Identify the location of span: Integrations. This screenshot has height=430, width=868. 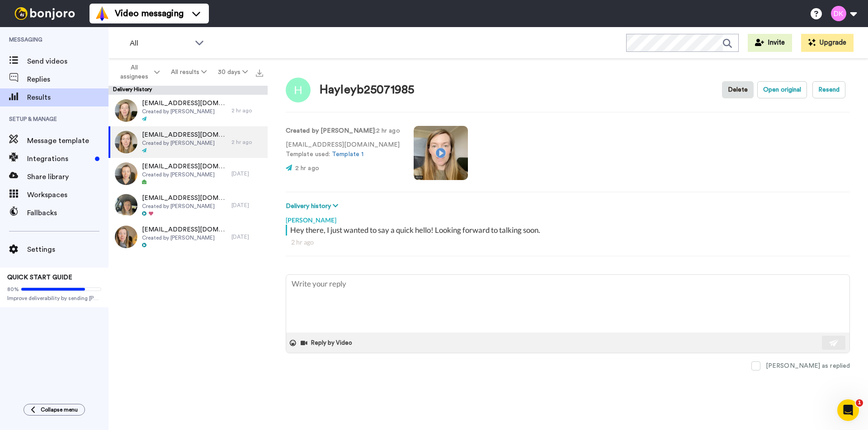
(59, 159).